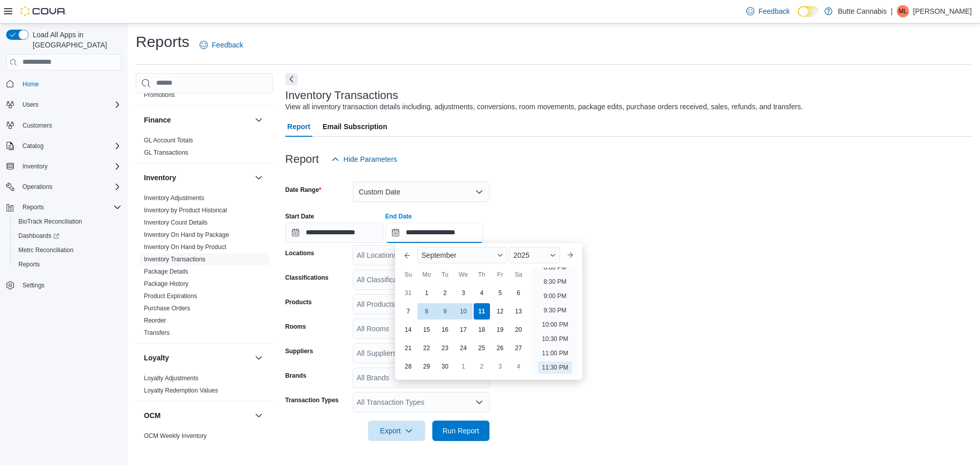 The width and height of the screenshot is (980, 465). I want to click on h3: Report, so click(302, 160).